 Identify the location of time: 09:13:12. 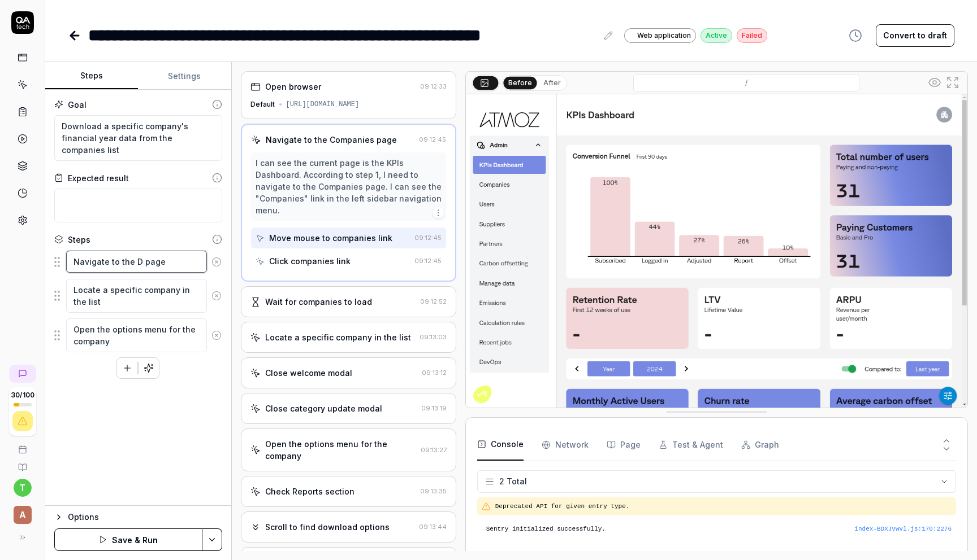
(434, 373).